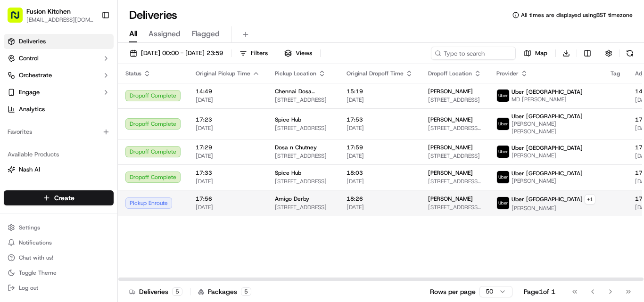 Image resolution: width=644 pixels, height=302 pixels. I want to click on button: Filters, so click(254, 53).